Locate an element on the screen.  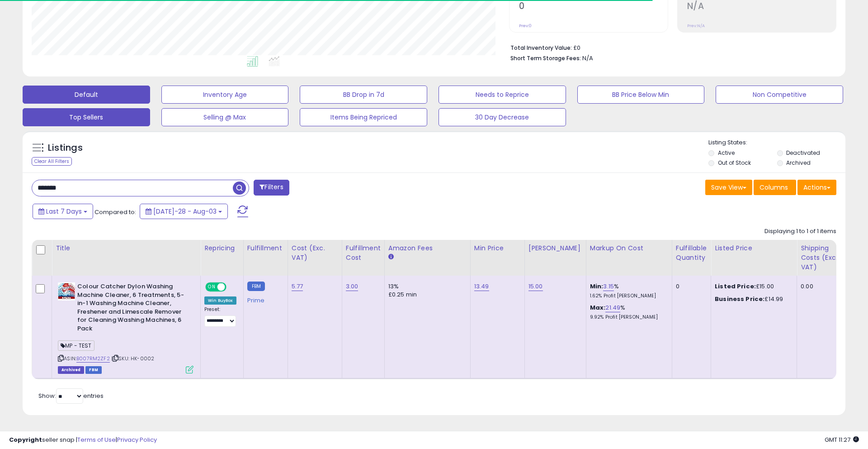
div: £0.25 min is located at coordinates (426, 294).